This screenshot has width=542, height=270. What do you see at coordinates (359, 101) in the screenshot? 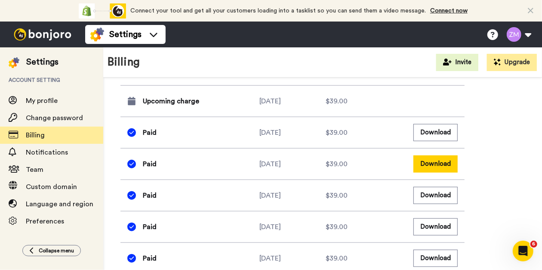
I see `div: $39.00` at bounding box center [359, 101].